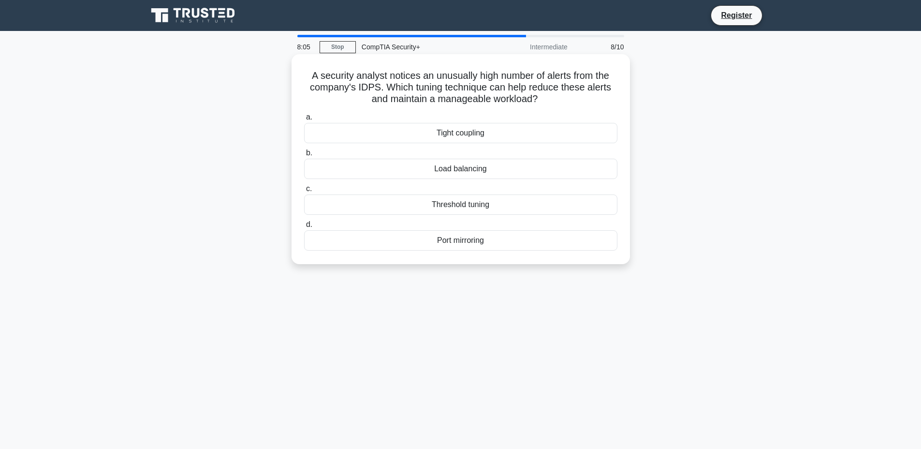 The image size is (921, 449). What do you see at coordinates (461, 88) in the screenshot?
I see `h5: A security analyst notices an unusually high number of alerts from the company's IDPS. Which tuni...` at bounding box center [461, 88].